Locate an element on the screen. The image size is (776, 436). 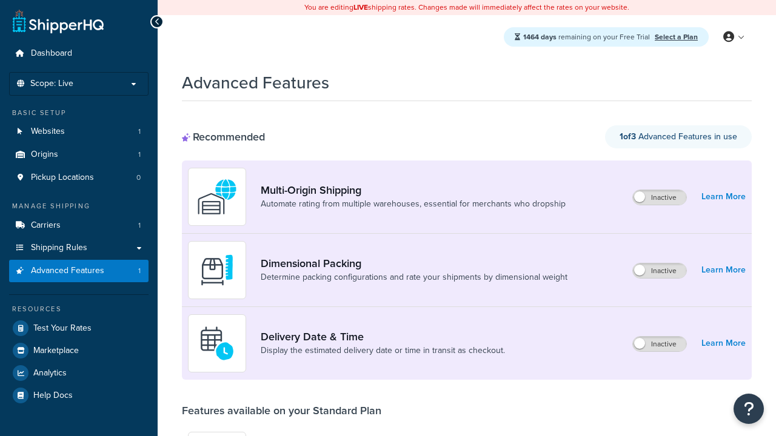
span: Marketplace is located at coordinates (56, 351).